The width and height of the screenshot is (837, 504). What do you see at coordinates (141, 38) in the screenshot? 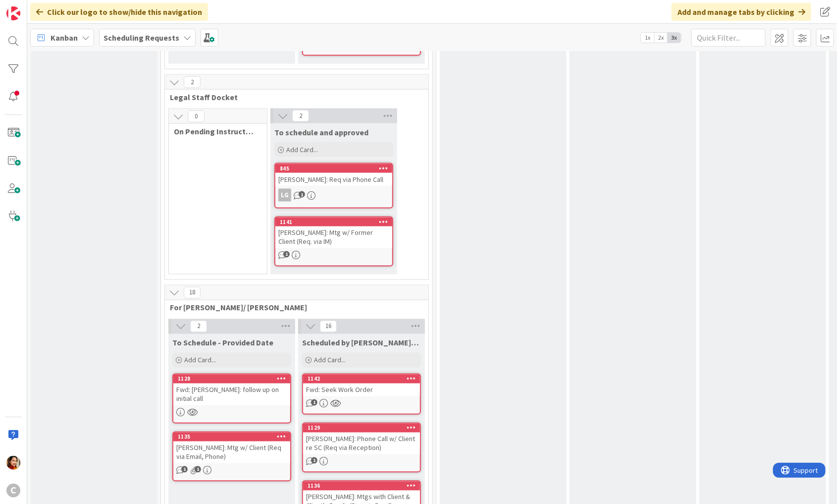
I see `b: Scheduling Requests` at bounding box center [141, 38].